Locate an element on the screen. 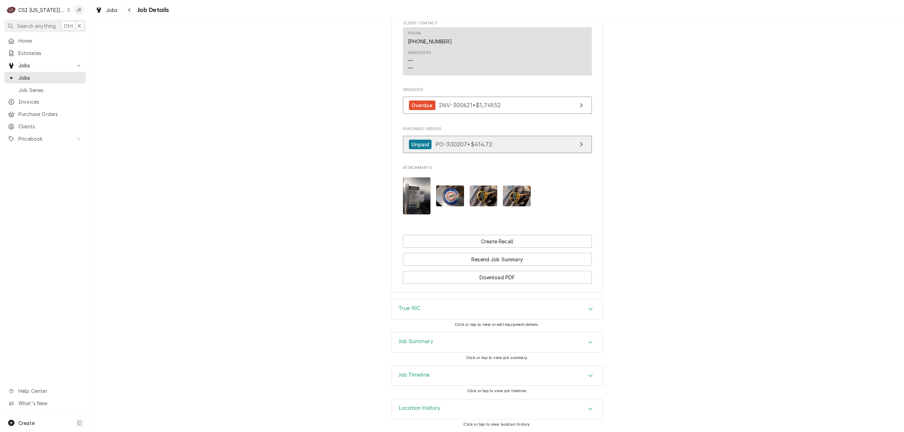 The image size is (904, 432). a: View Purchase Order is located at coordinates (497, 144).